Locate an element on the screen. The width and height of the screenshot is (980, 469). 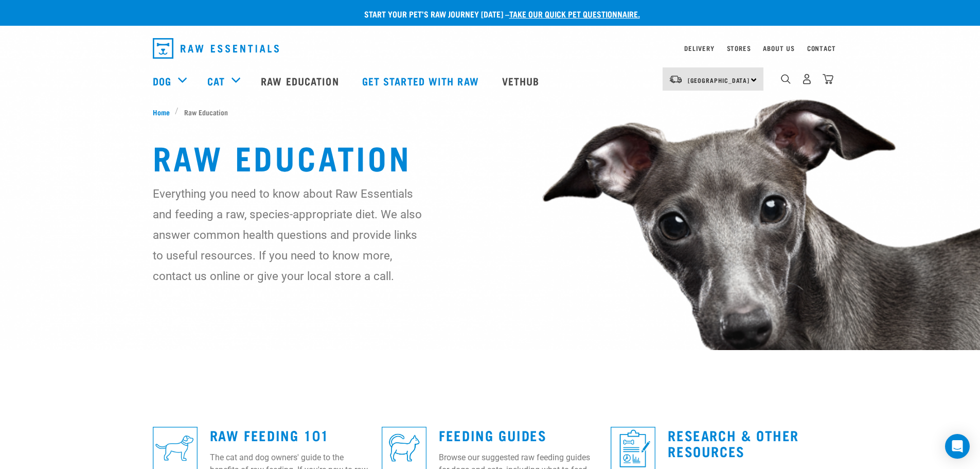
a: Cat is located at coordinates (216, 81).